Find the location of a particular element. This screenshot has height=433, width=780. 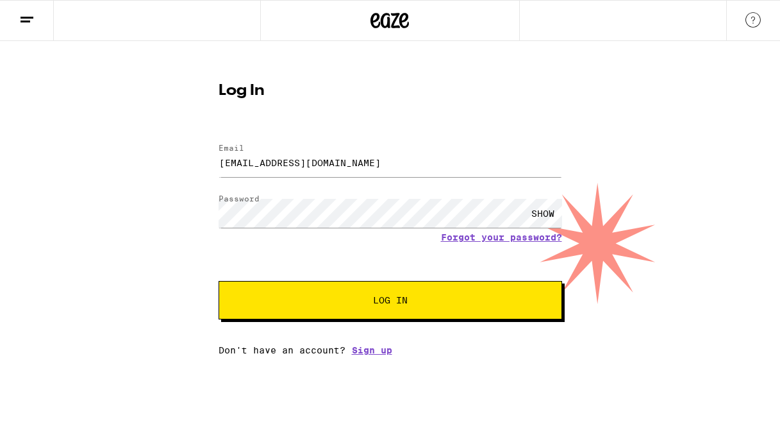

a: Sign up is located at coordinates (372, 350).